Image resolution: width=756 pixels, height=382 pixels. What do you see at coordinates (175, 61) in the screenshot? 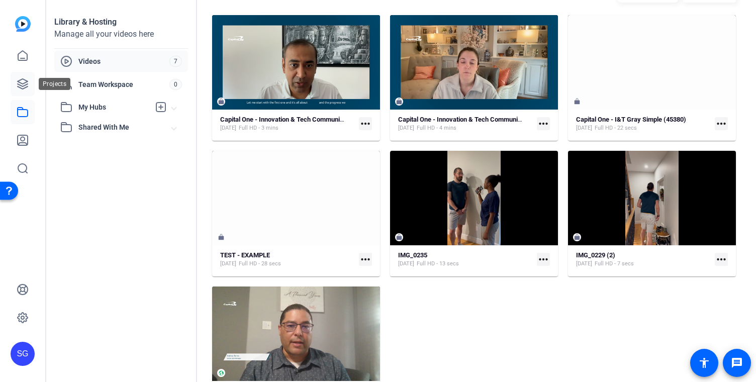
I see `span: 7` at bounding box center [175, 61].